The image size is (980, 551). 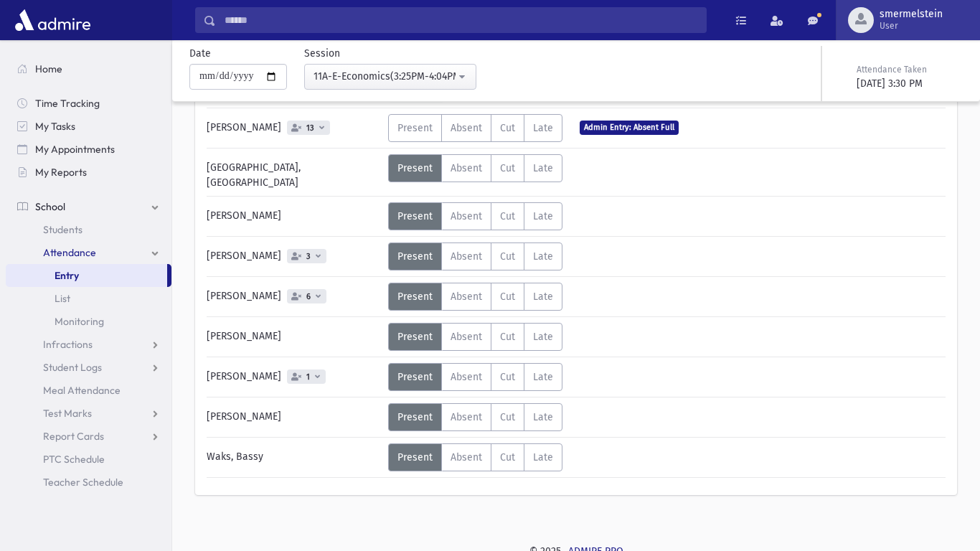 I want to click on a: PTC Schedule, so click(x=89, y=459).